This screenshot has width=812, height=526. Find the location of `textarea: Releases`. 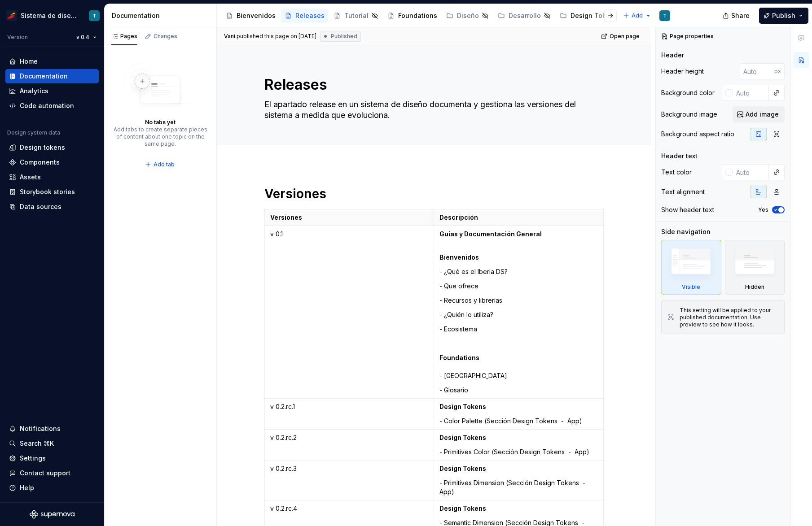

textarea: Releases is located at coordinates (432, 84).